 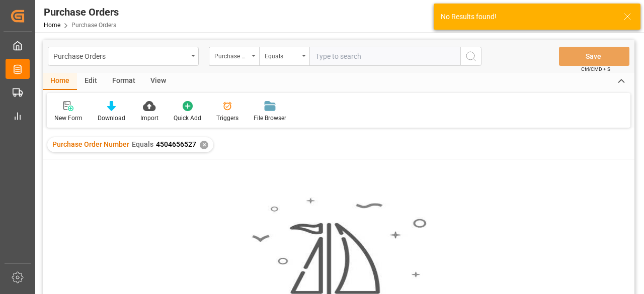 I want to click on a: Home, so click(x=51, y=25).